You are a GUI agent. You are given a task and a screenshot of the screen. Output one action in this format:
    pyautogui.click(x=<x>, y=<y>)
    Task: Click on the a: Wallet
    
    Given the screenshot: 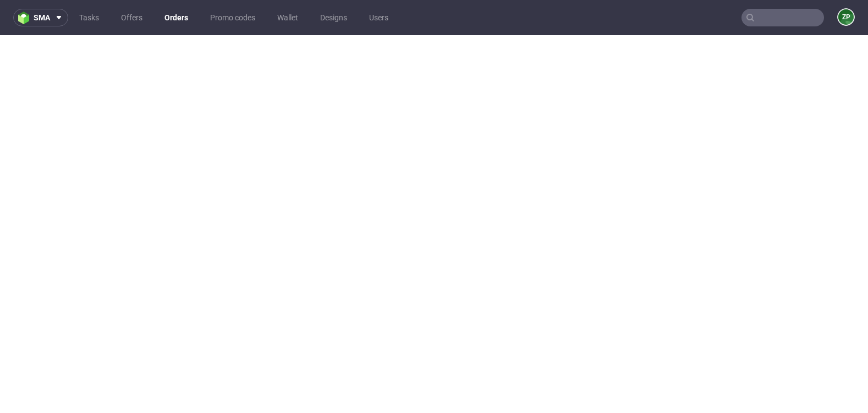 What is the action you would take?
    pyautogui.click(x=288, y=18)
    